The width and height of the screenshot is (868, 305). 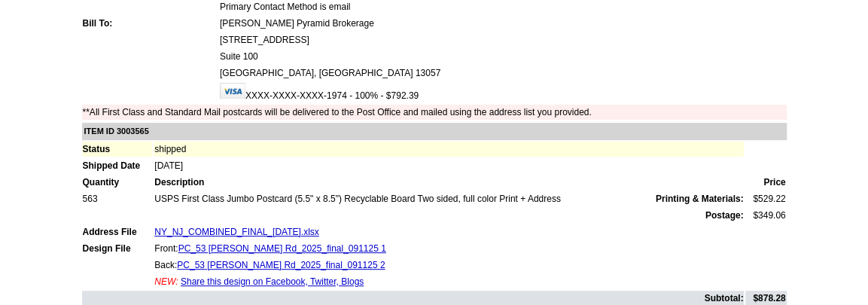 What do you see at coordinates (150, 23) in the screenshot?
I see `td: Bill To:` at bounding box center [150, 23].